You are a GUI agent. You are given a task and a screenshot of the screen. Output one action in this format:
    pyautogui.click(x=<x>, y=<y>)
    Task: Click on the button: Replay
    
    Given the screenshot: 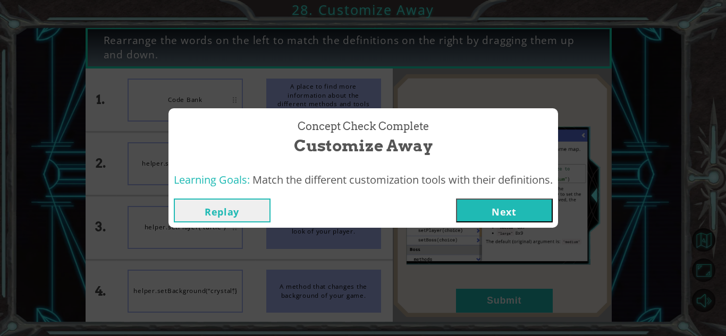 What is the action you would take?
    pyautogui.click(x=222, y=210)
    